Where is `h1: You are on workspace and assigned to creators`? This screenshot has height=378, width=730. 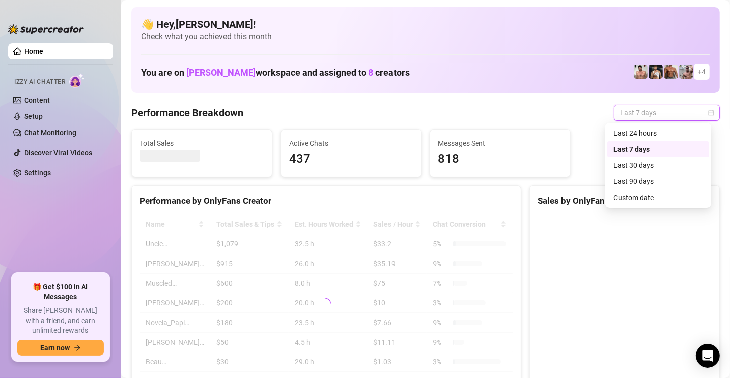
h1: You are on workspace and assigned to creators is located at coordinates (275, 73).